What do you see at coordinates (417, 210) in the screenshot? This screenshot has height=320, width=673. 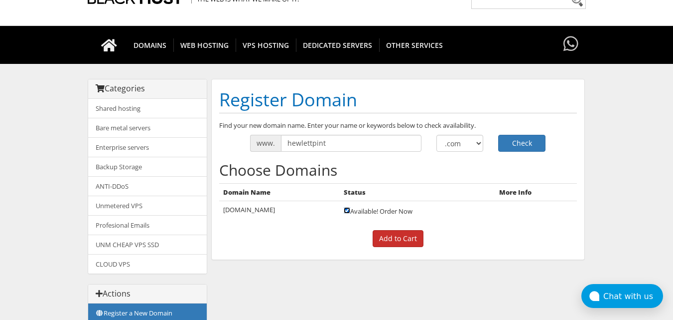 I see `td: Available! Order Now` at bounding box center [417, 210].